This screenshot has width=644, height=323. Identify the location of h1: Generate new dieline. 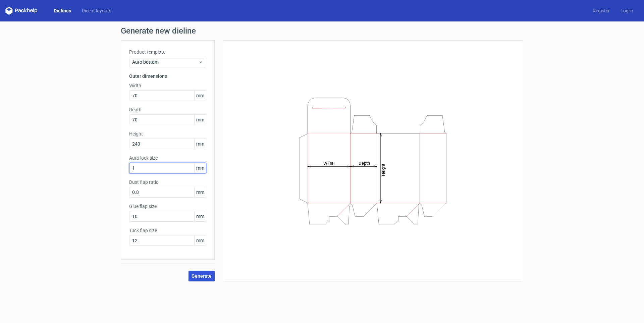
(322, 31).